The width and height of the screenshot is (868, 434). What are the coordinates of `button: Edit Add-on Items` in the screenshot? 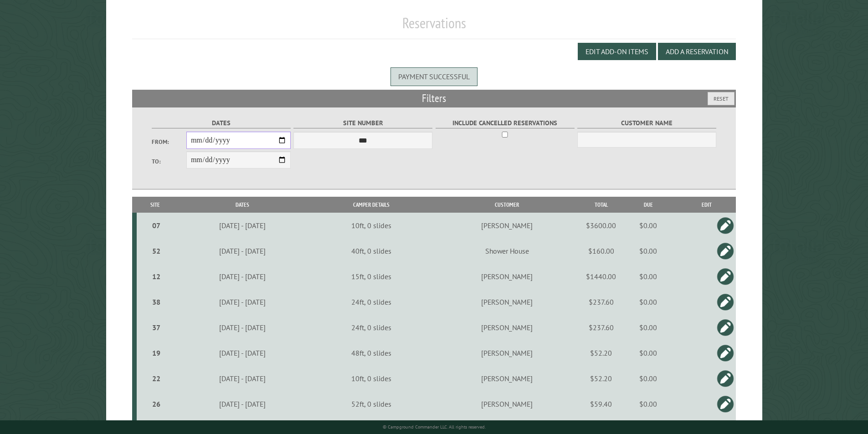 It's located at (617, 52).